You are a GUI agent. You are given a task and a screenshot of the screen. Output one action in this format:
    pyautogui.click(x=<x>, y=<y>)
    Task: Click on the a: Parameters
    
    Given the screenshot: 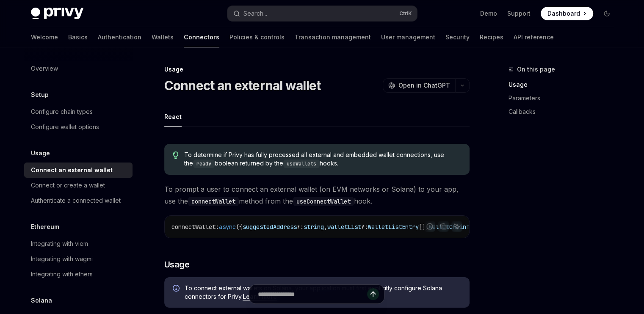 What is the action you would take?
    pyautogui.click(x=565, y=98)
    